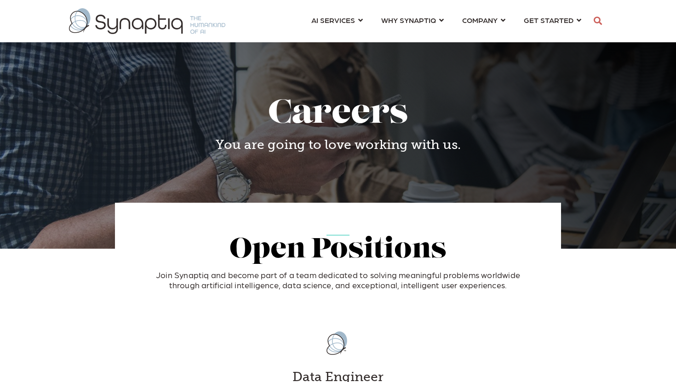 The image size is (676, 382). I want to click on nav: menu, so click(446, 21).